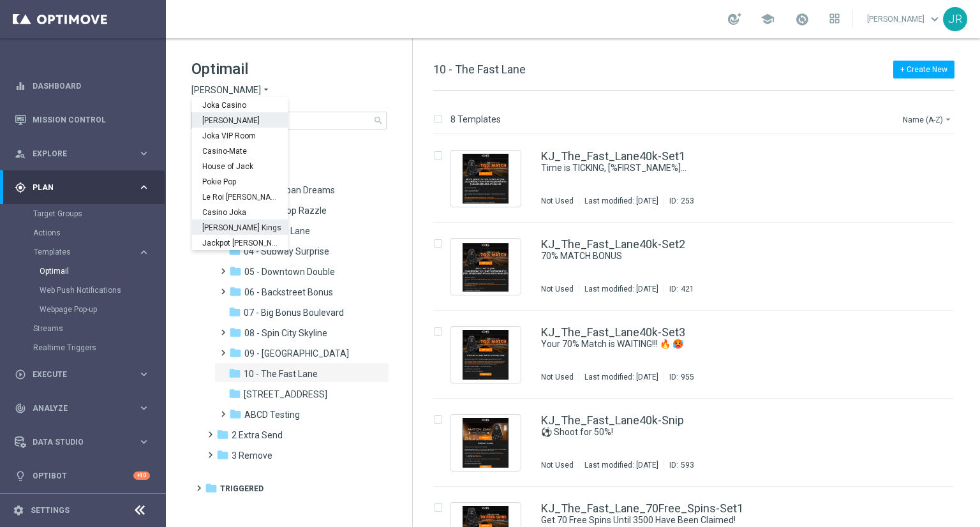 The height and width of the screenshot is (527, 980). I want to click on a: KJ_The_Fast_Lane_70Free_Spins-Set1, so click(642, 509).